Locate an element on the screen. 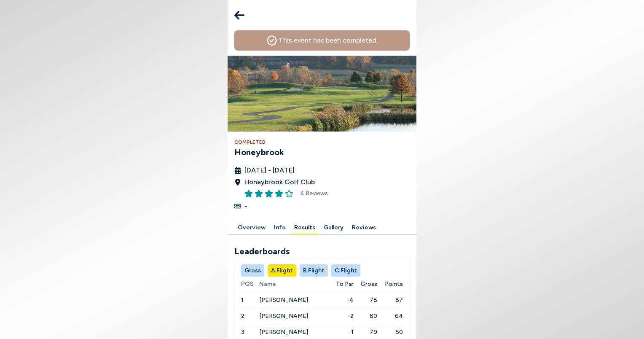 This screenshot has width=644, height=339. h4: This event has been completed. is located at coordinates (328, 41).